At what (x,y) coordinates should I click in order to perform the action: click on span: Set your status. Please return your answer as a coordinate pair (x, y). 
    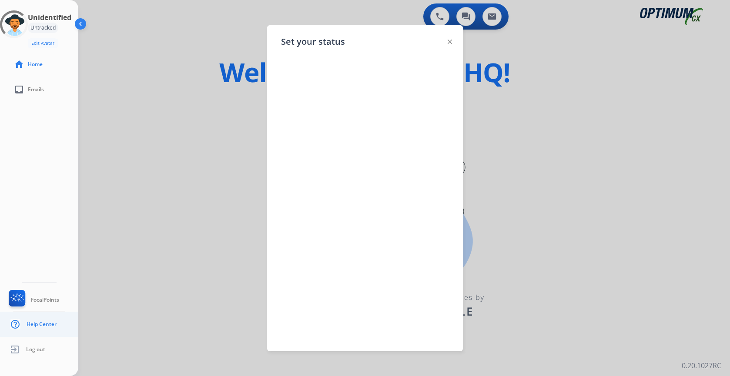
    Looking at the image, I should click on (313, 42).